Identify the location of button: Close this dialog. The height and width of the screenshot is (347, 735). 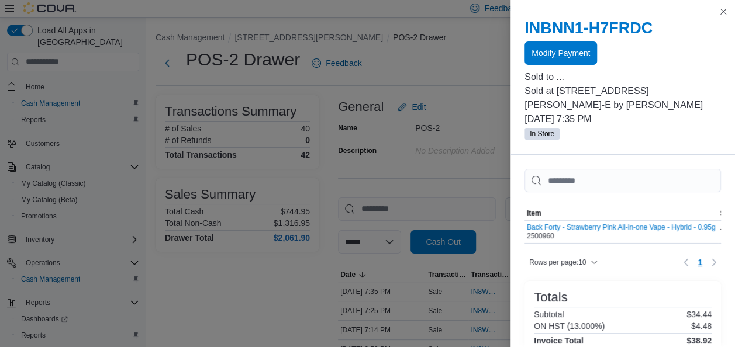
(723, 12).